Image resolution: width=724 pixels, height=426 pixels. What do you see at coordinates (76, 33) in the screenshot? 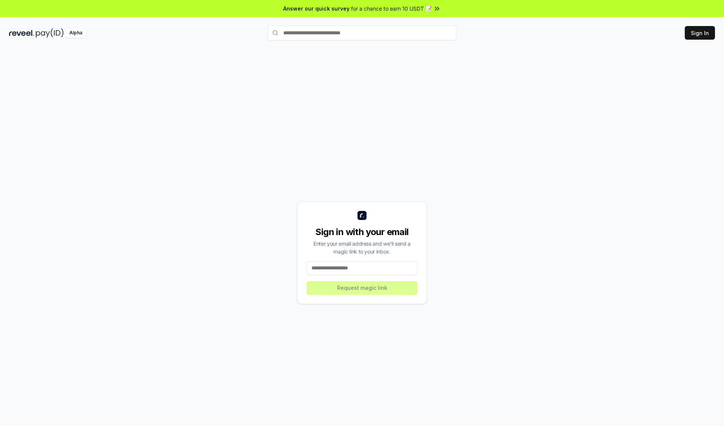
I see `div: Alpha` at bounding box center [76, 33].